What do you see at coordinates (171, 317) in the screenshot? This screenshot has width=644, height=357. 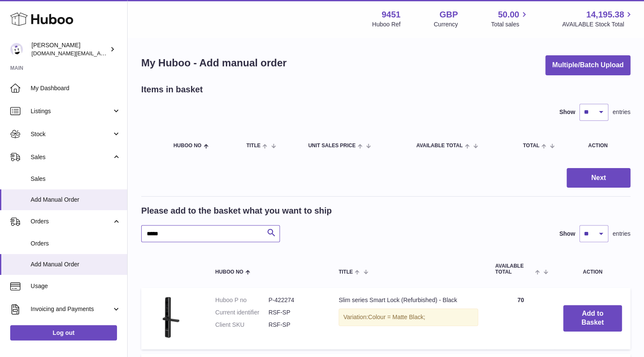 I see `img: Slim series Smart Lock (Refurbished) - Black` at bounding box center [171, 317].